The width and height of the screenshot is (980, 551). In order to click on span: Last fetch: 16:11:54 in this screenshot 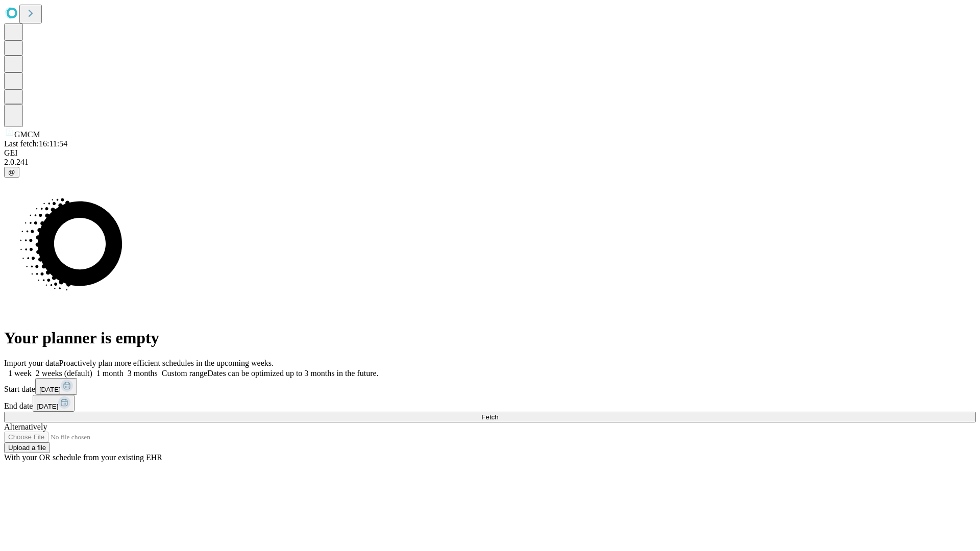, I will do `click(36, 143)`.